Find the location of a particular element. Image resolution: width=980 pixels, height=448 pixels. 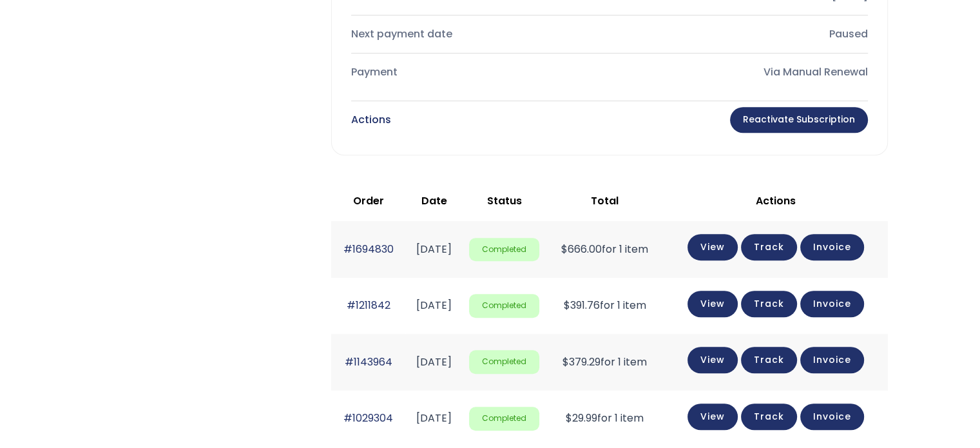

a: Reactivate Subscription is located at coordinates (799, 120).